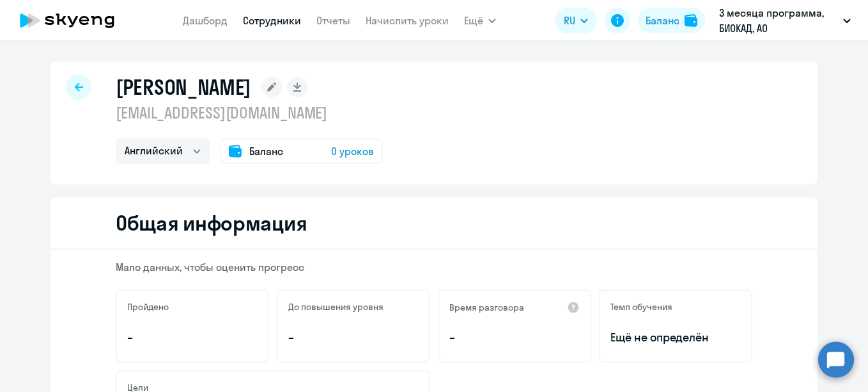 Image resolution: width=868 pixels, height=392 pixels. Describe the element at coordinates (353, 151) in the screenshot. I see `span: 0 уроков` at that location.